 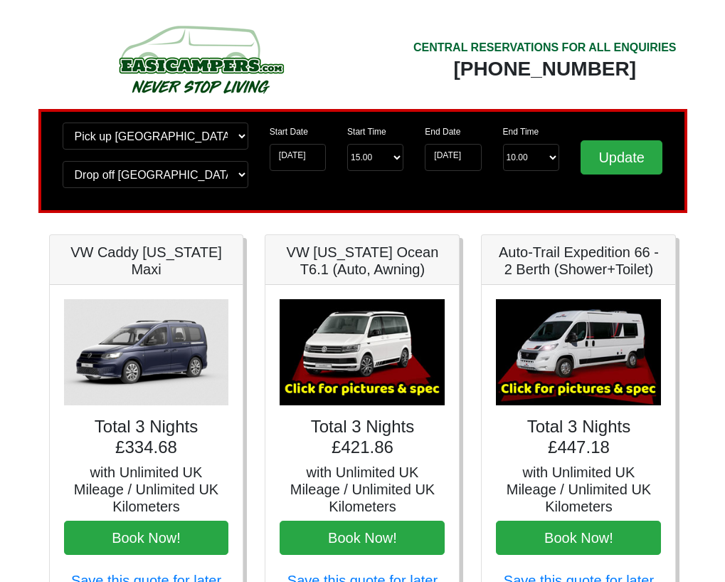 What do you see at coordinates (579, 352) in the screenshot?
I see `img: Auto-Trail Expedition 66 - 2 Berth (Shower+Toilet)` at bounding box center [579, 352].